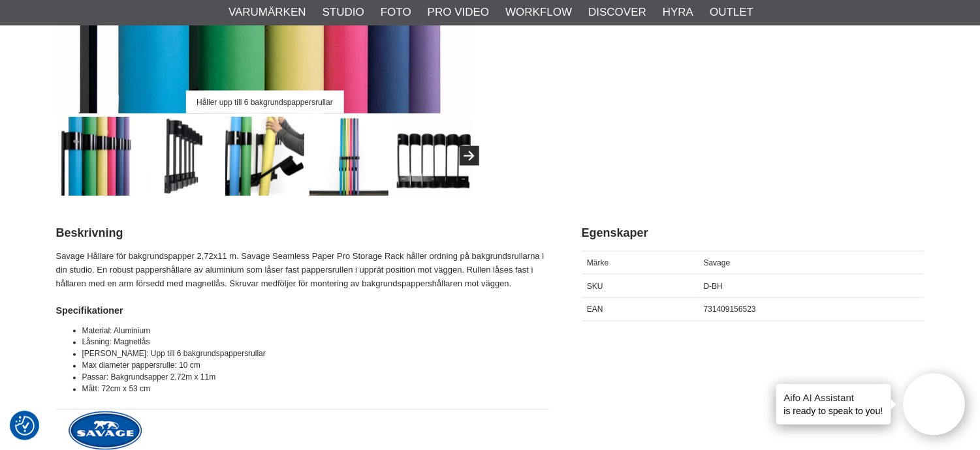 The height and width of the screenshot is (450, 980). What do you see at coordinates (538, 12) in the screenshot?
I see `a: Workflow` at bounding box center [538, 12].